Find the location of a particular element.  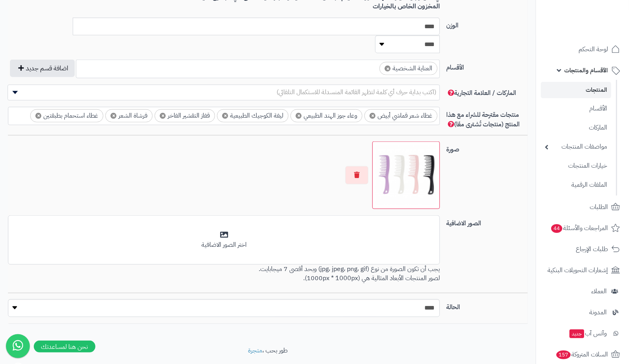

a: مواصفات المنتجات is located at coordinates (576, 146).